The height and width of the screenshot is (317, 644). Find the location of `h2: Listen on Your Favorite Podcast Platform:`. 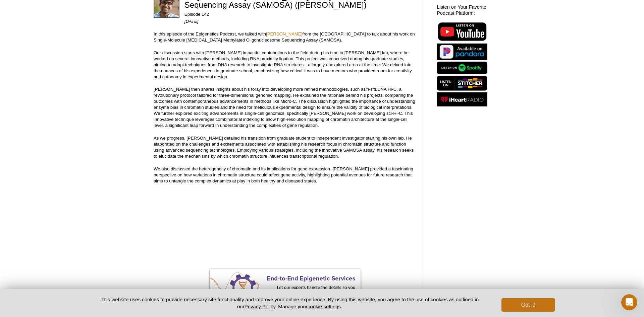

h2: Listen on Your Favorite Podcast Platform: is located at coordinates (464, 10).